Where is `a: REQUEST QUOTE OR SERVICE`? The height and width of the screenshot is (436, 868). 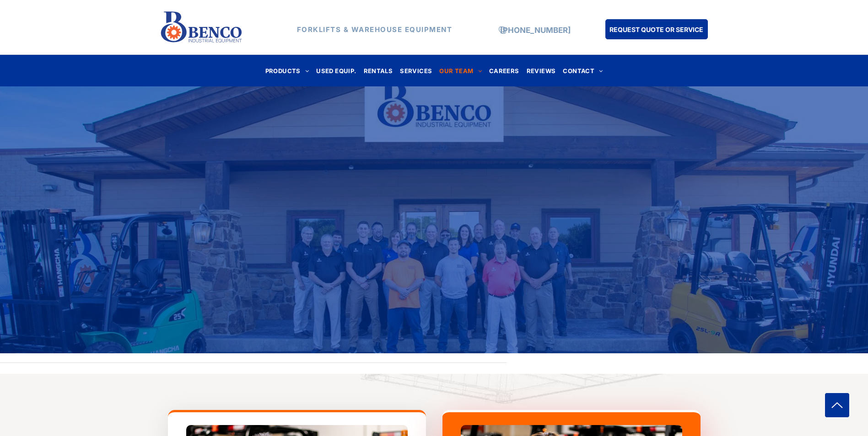 a: REQUEST QUOTE OR SERVICE is located at coordinates (656, 29).